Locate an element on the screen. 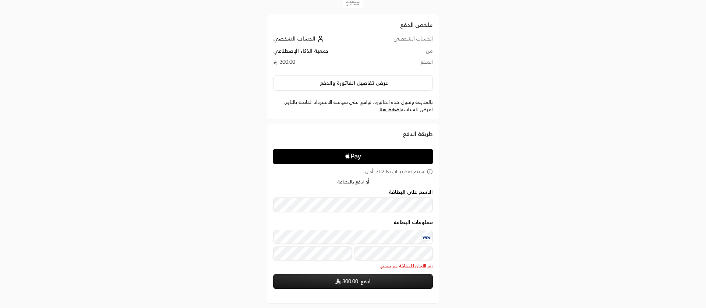 The image size is (706, 308). span: 300.00 is located at coordinates (350, 281).